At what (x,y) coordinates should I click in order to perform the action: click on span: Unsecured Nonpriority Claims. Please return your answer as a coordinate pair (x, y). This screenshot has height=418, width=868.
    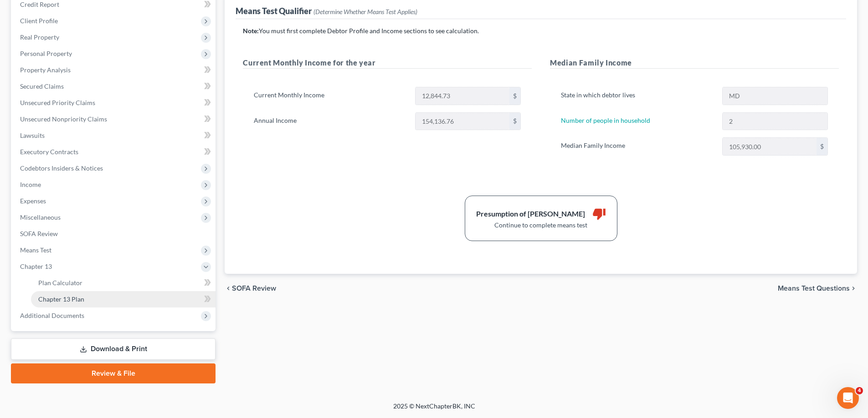
    Looking at the image, I should click on (63, 119).